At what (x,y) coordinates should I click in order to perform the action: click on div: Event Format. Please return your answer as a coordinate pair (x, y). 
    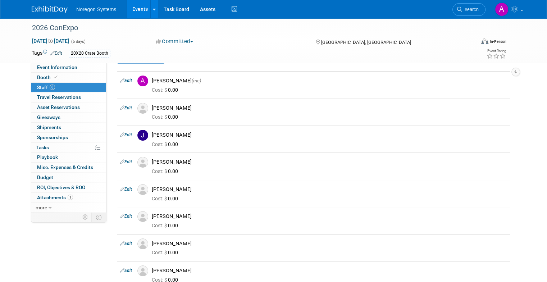
    Looking at the image, I should click on (471, 43).